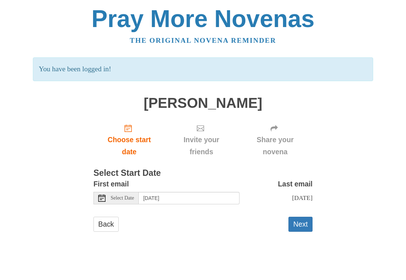 The width and height of the screenshot is (406, 280). I want to click on span: Invite your friends, so click(201, 146).